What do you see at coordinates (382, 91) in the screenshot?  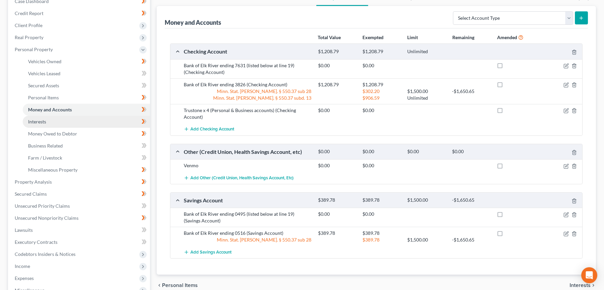 I see `div: $302.20` at bounding box center [382, 91].